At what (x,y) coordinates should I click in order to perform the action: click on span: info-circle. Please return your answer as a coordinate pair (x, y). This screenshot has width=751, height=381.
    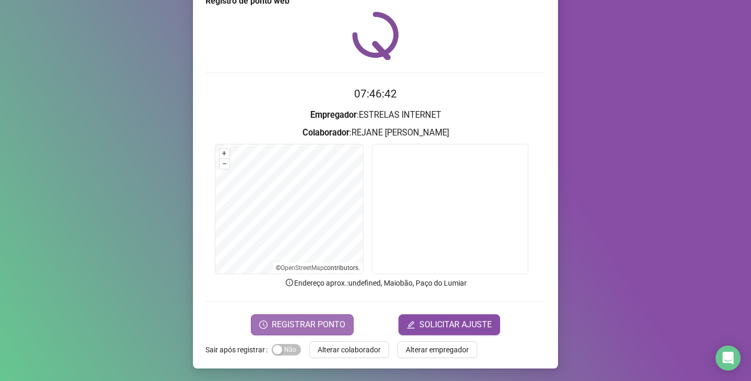
    Looking at the image, I should click on (289, 283).